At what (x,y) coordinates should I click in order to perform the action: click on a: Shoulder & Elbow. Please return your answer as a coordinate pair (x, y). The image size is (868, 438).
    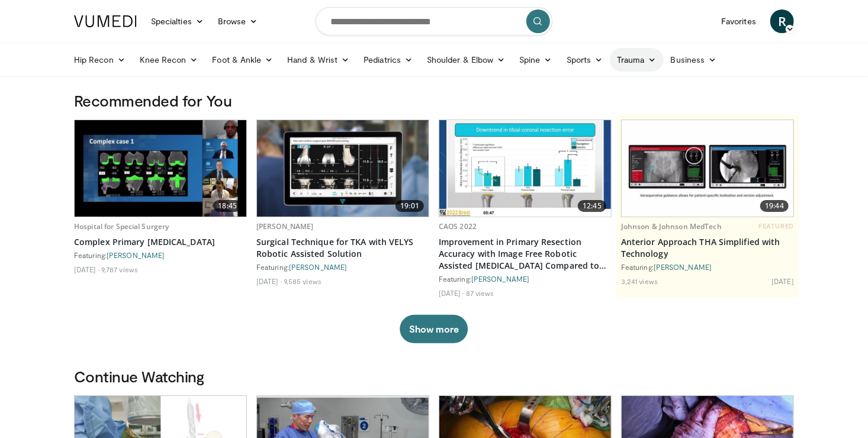
    Looking at the image, I should click on (466, 60).